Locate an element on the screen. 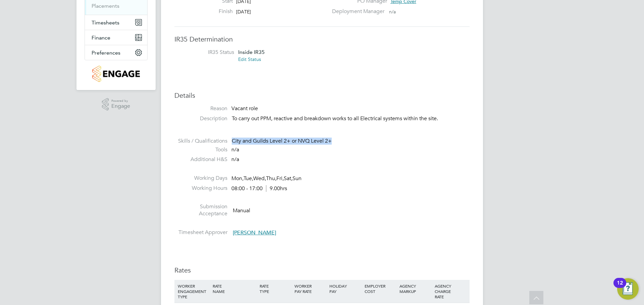 The width and height of the screenshot is (644, 305). div: 12 is located at coordinates (620, 288).